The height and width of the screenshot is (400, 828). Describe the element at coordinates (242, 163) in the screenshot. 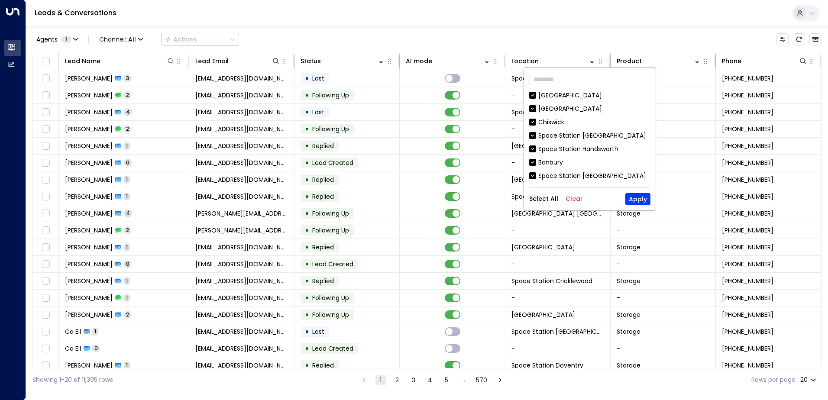

I see `span: ohmymage@yahoo.co.uk` at that location.